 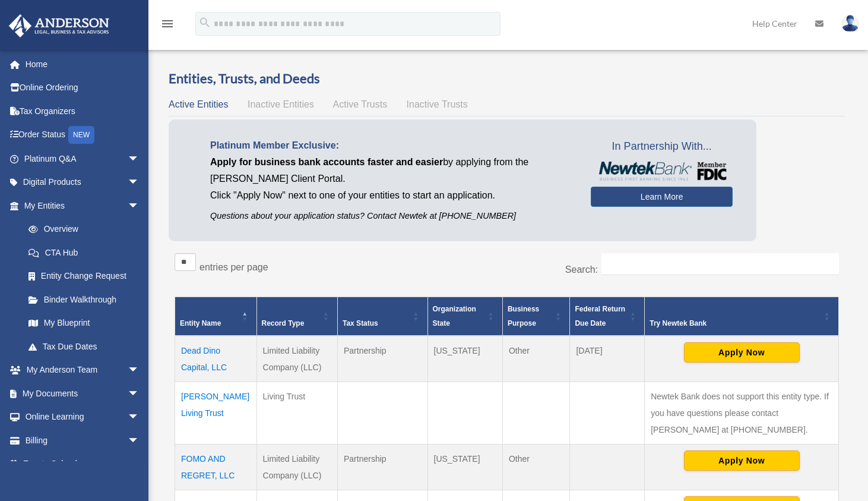 What do you see at coordinates (82, 464) in the screenshot?
I see `a: Events Calendar` at bounding box center [82, 464].